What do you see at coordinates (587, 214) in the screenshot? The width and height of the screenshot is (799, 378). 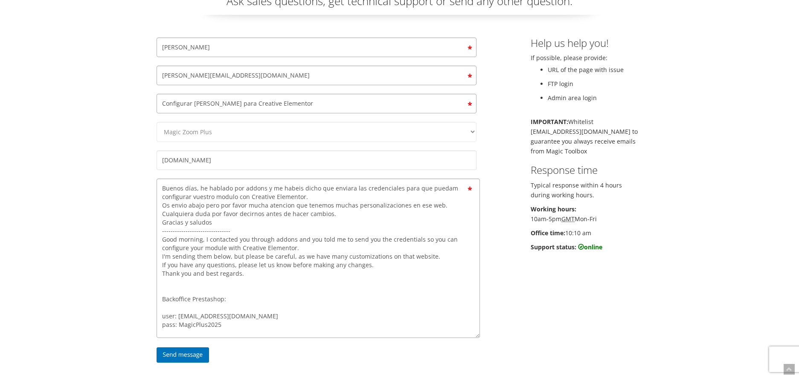 I see `p: 10am-5pm Mon-Fri` at bounding box center [587, 214].